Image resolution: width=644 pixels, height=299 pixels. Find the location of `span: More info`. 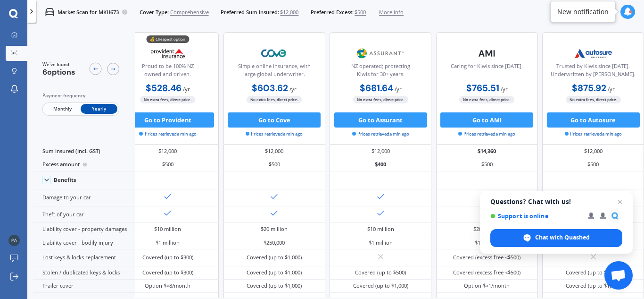

span: More info is located at coordinates (391, 12).